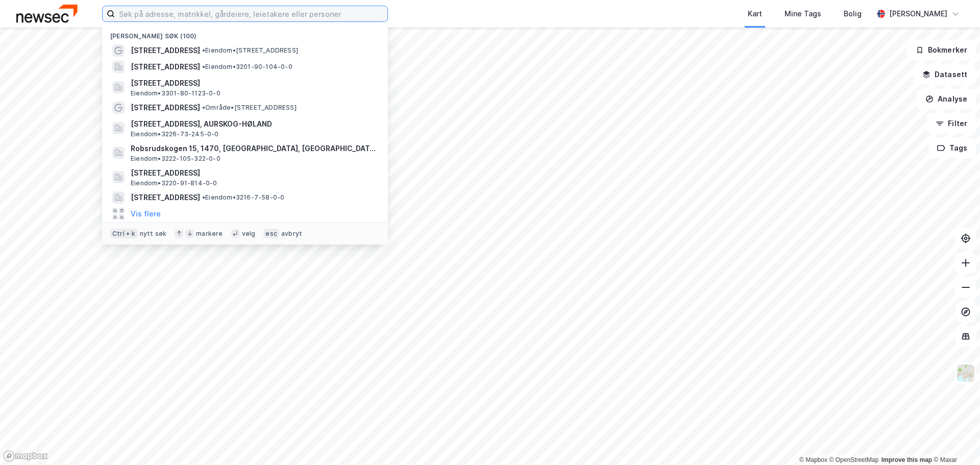 The height and width of the screenshot is (465, 980). Describe the element at coordinates (755, 14) in the screenshot. I see `div: Kart` at that location.